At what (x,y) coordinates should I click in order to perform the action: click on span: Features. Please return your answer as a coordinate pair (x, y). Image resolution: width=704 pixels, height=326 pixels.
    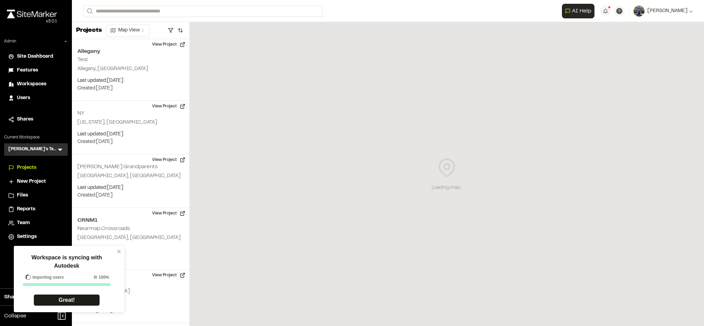
    Looking at the image, I should click on (27, 70).